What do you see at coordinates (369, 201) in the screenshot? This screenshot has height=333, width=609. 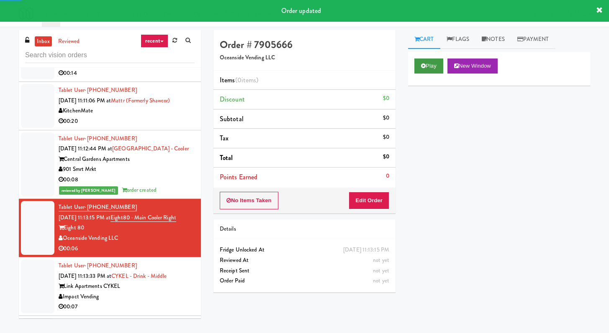 I see `button: Edit Order` at bounding box center [369, 201].